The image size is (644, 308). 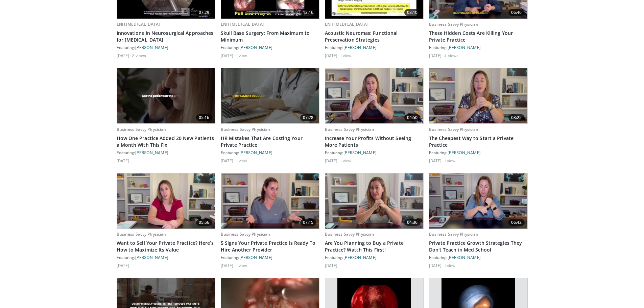 What do you see at coordinates (270, 246) in the screenshot?
I see `a: 5 Signs Your Private Practice is Ready To Hire Another Provider` at bounding box center [270, 246].